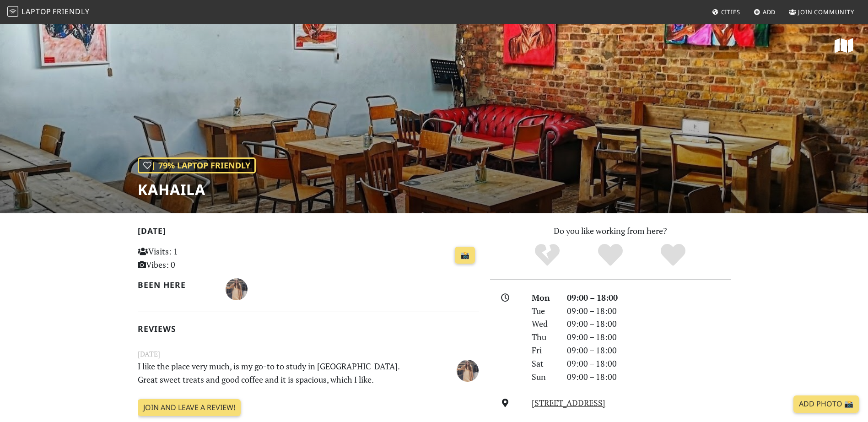  I want to click on p: Do you like working from here?, so click(610, 230).